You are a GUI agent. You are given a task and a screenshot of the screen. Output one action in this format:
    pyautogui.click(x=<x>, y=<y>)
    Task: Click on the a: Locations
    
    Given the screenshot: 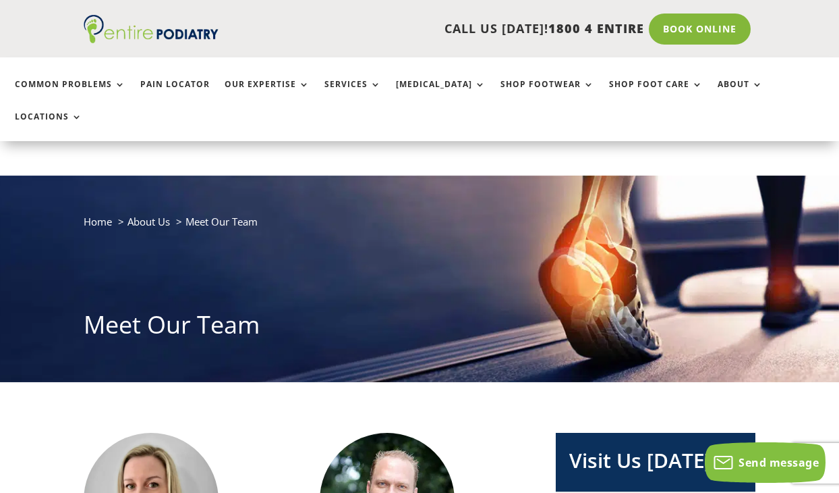 What is the action you would take?
    pyautogui.click(x=49, y=126)
    